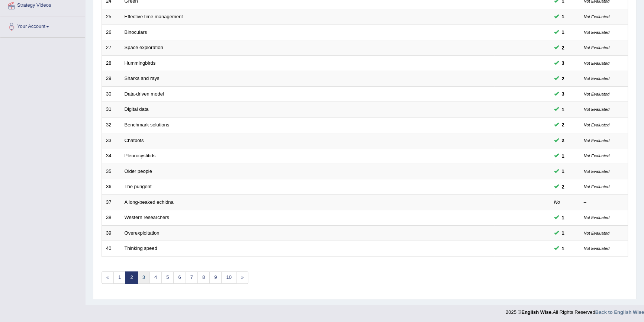  I want to click on a: Your Account, so click(43, 26).